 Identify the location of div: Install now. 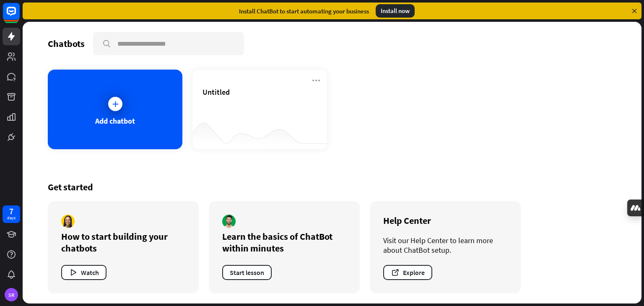
(395, 11).